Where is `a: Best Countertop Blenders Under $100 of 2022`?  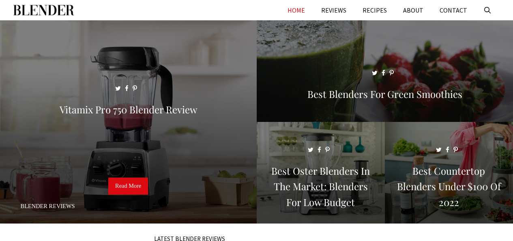 a: Best Countertop Blenders Under $100 of 2022 is located at coordinates (449, 217).